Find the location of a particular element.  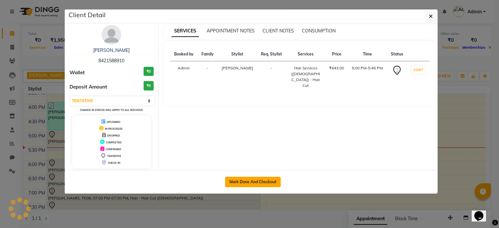

span: 8421588910 is located at coordinates (111, 61).